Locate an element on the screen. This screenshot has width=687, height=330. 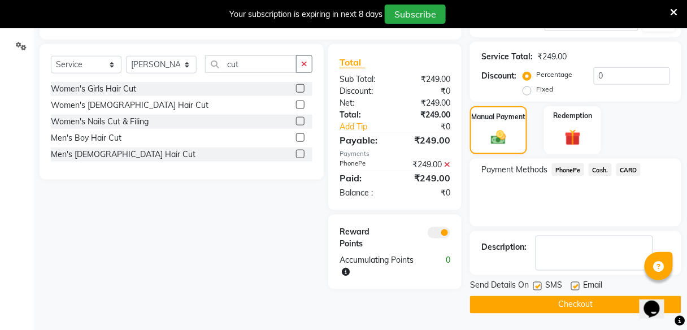
a: Add Tip is located at coordinates (368, 127).